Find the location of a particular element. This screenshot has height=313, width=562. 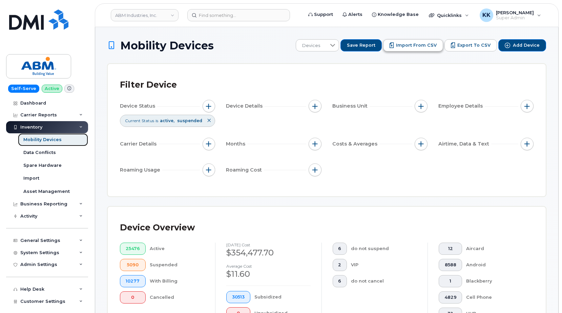

button: 25476 is located at coordinates (133, 249).